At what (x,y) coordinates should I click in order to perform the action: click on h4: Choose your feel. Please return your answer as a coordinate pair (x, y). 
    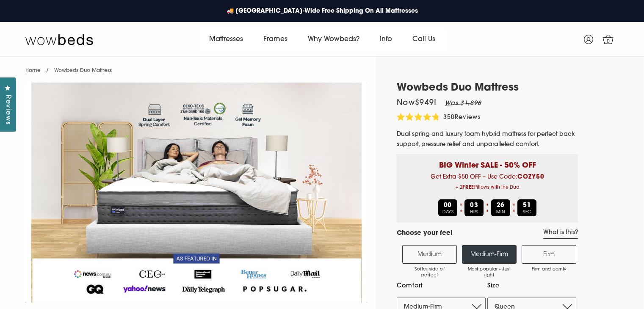
    Looking at the image, I should click on (424, 234).